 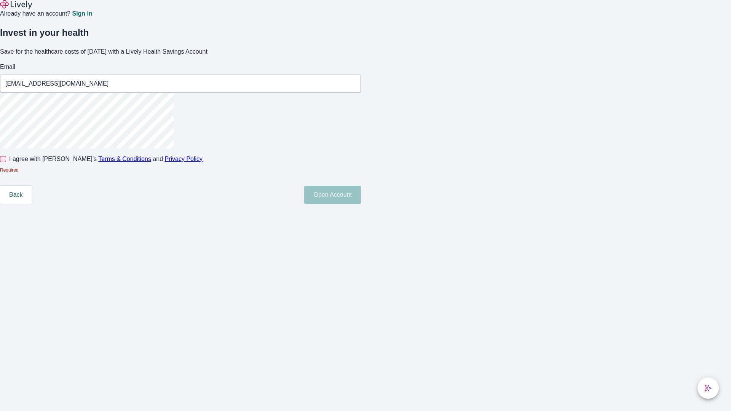 I want to click on svg: Lively AI Assistant, so click(x=708, y=388).